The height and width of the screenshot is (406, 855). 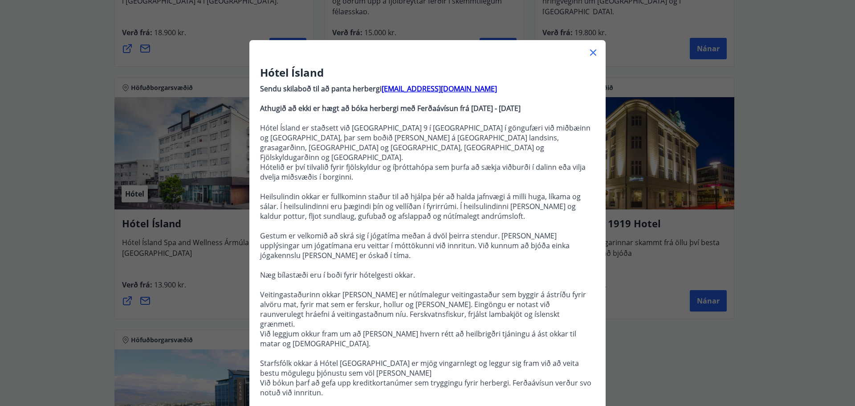 I want to click on p: Við bókun þarf að gefa upp kreditkortanúmer sem tryggingu fyrir herbergi. Ferðaávísun verður svo ..., so click(x=428, y=387).